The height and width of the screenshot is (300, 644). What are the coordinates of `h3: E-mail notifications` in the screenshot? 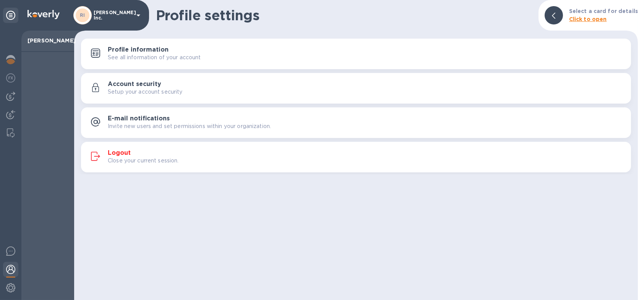 It's located at (139, 119).